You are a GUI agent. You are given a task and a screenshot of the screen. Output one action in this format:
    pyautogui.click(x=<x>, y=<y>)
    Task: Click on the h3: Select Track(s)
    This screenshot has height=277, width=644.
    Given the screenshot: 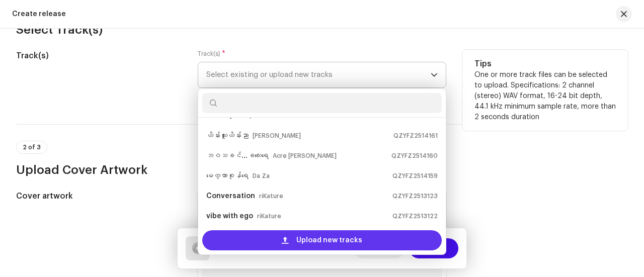 What is the action you would take?
    pyautogui.click(x=322, y=30)
    